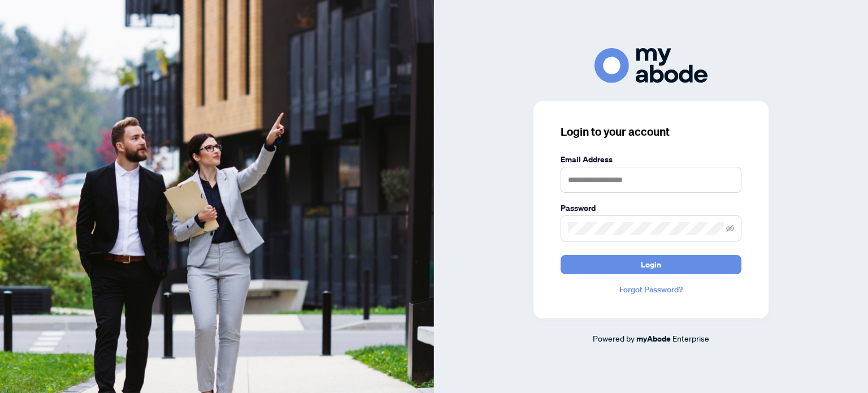  Describe the element at coordinates (653, 338) in the screenshot. I see `a: myAbode` at that location.